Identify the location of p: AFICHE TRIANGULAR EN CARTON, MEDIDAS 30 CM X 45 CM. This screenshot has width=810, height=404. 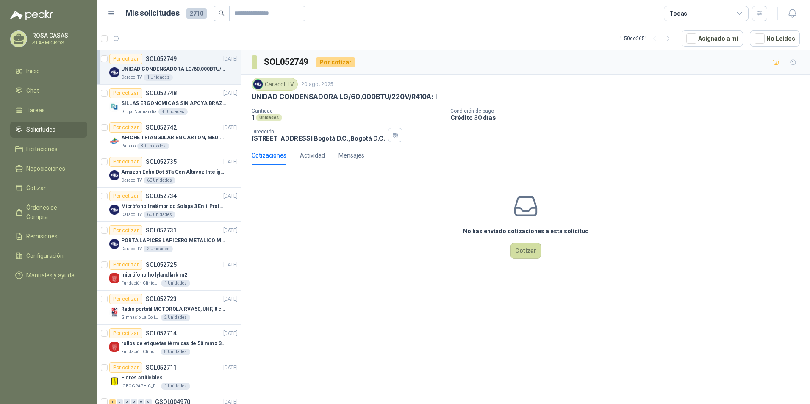
(174, 138).